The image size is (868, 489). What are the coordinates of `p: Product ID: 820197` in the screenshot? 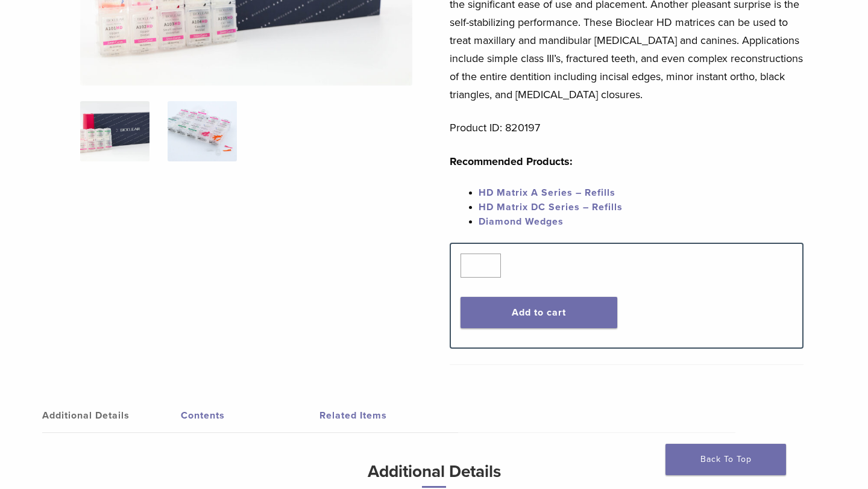 It's located at (626, 128).